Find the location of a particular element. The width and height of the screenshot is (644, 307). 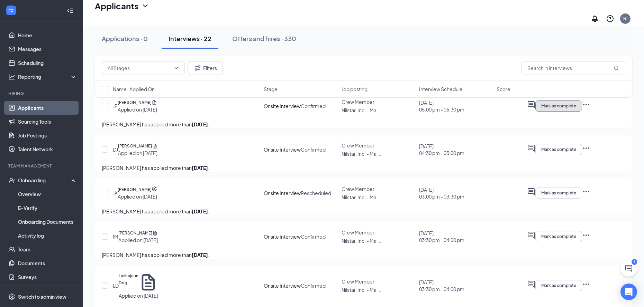

div: DJ is located at coordinates (115, 150).